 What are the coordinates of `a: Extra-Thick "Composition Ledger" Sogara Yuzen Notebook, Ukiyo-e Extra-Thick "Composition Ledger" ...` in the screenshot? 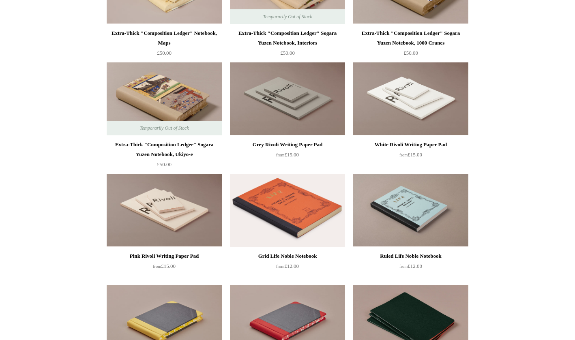 It's located at (164, 99).